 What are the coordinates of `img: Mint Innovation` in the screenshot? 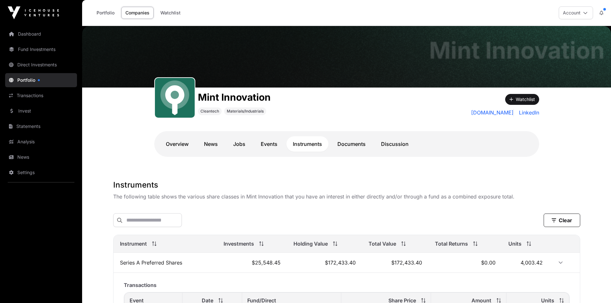 It's located at (347, 57).